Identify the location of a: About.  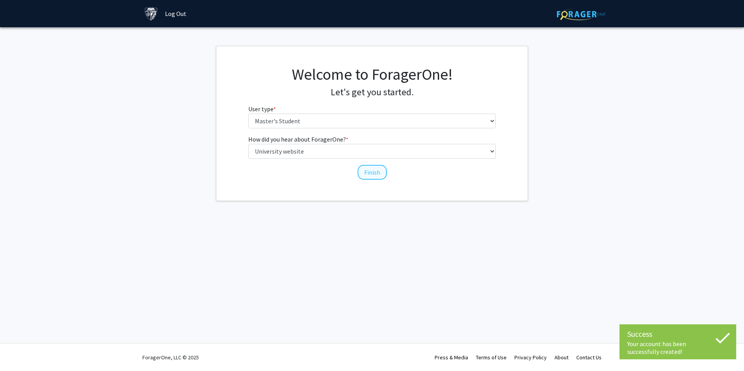
(561, 357).